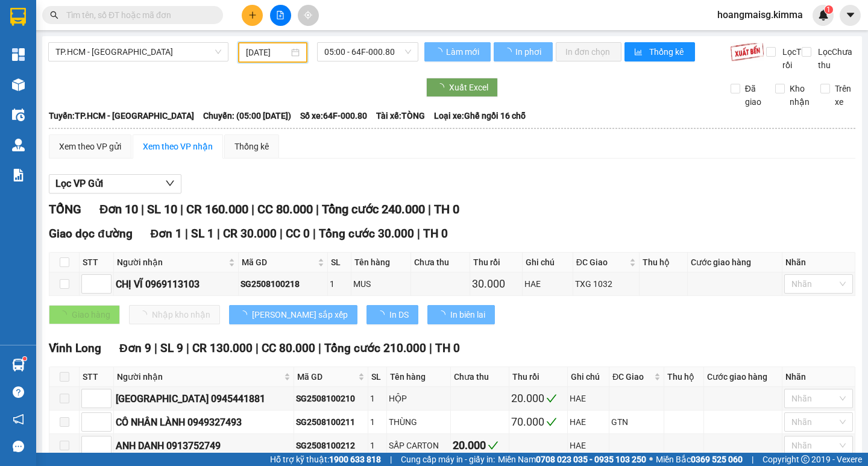 The image size is (868, 466). What do you see at coordinates (174, 314) in the screenshot?
I see `button: Nhập kho nhận` at bounding box center [174, 314].